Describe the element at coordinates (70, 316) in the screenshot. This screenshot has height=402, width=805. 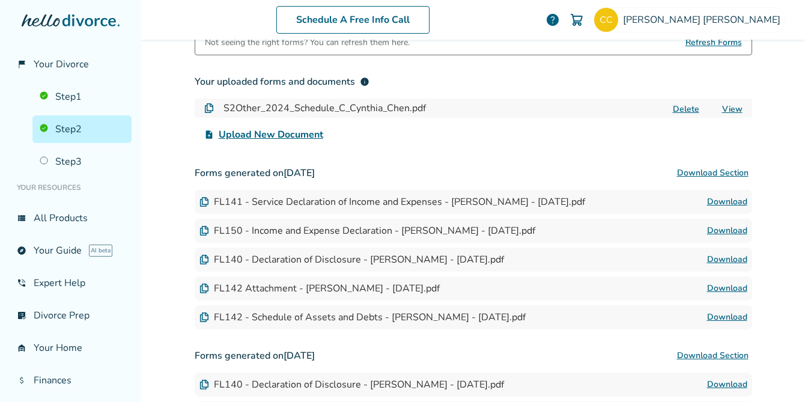
I see `a: list_alt_checkDivorce Prep` at that location.